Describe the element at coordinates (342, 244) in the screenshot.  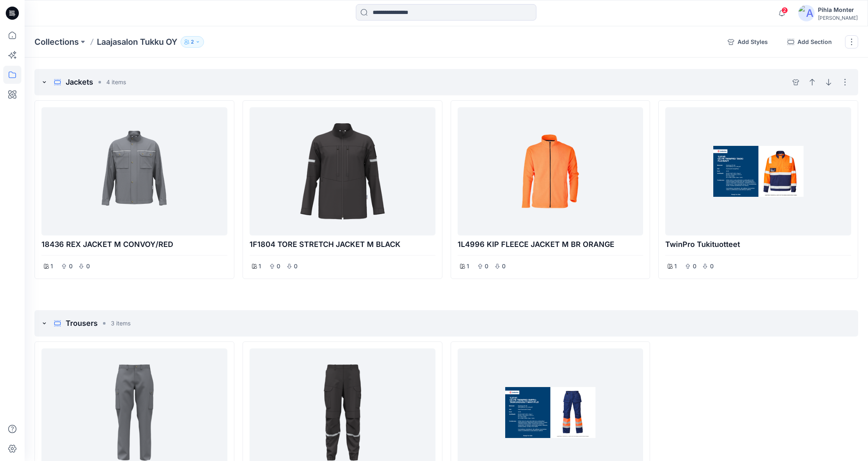
I see `p: 1F1804 TORE STRETCH JACKET M BLACK` at that location.